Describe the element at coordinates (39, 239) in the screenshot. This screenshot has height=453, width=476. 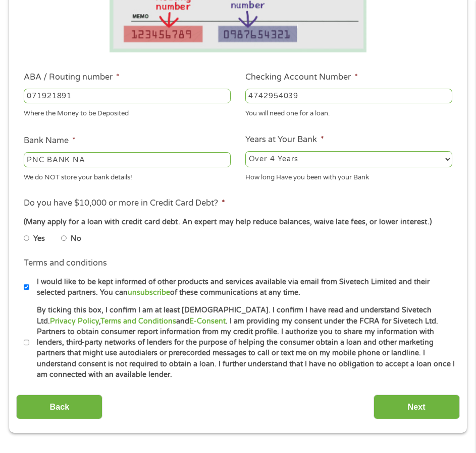
I see `label: Yes` at that location.